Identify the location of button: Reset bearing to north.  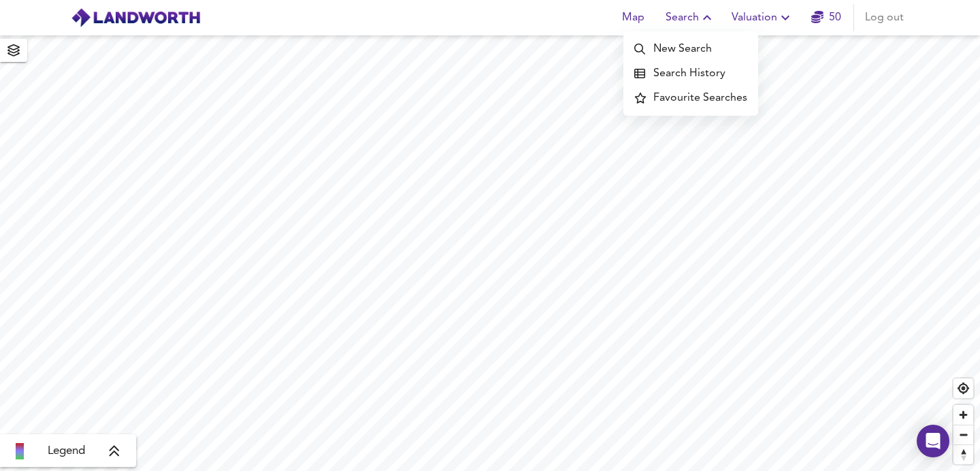
(963, 454).